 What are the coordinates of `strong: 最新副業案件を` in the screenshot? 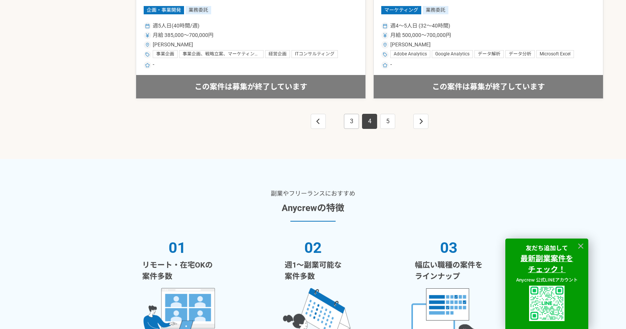 It's located at (547, 258).